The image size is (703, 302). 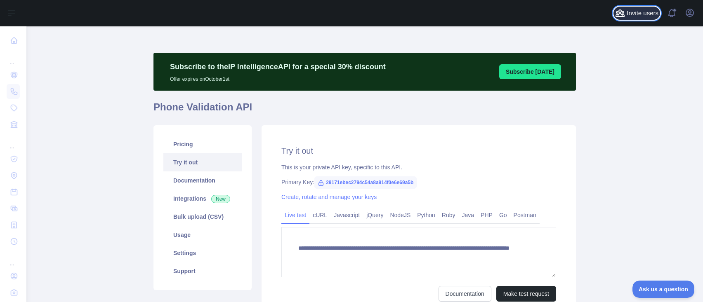 What do you see at coordinates (202, 144) in the screenshot?
I see `a: Pricing` at bounding box center [202, 144].